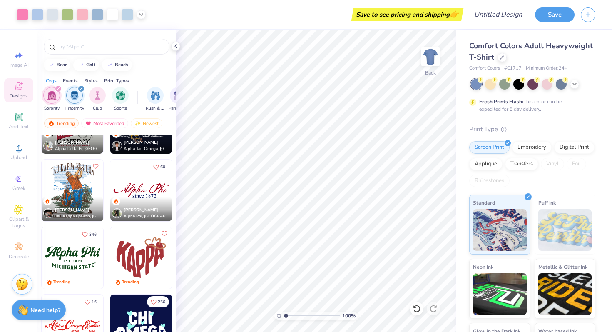  What do you see at coordinates (178, 95) in the screenshot?
I see `img: Parent's Weekend Image` at bounding box center [178, 95].